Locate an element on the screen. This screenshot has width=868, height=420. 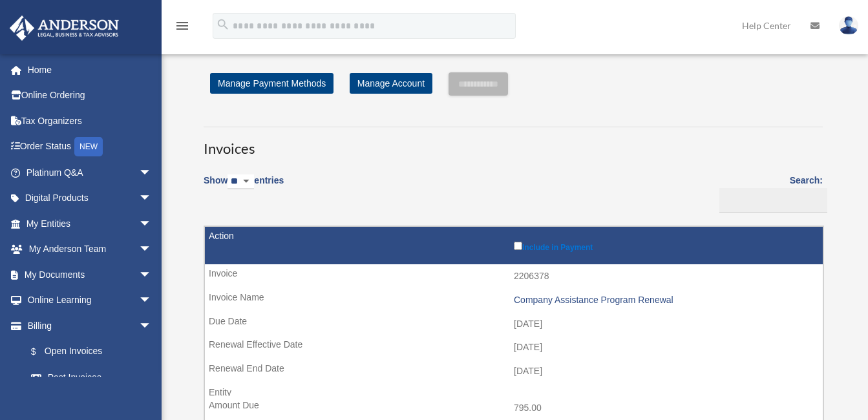
i: menu is located at coordinates (182, 26).